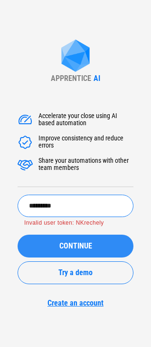 This screenshot has width=151, height=347. I want to click on div: Improve consistency and reduce errors, so click(86, 142).